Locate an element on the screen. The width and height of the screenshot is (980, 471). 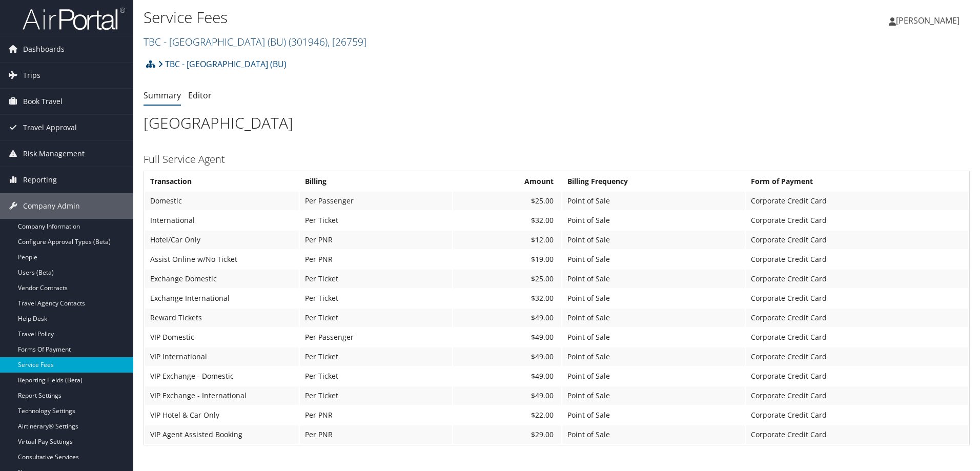
td: VIP Exchange - Domestic is located at coordinates (222, 376).